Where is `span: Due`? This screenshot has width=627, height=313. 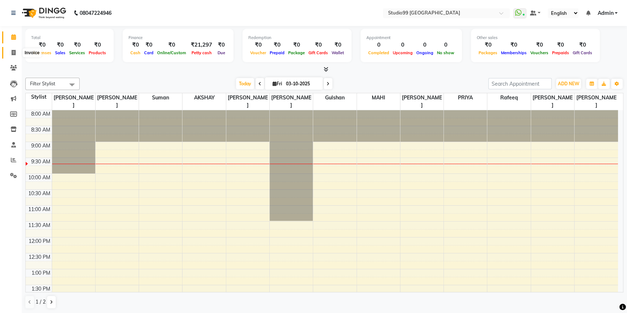 span: Due is located at coordinates (221, 53).